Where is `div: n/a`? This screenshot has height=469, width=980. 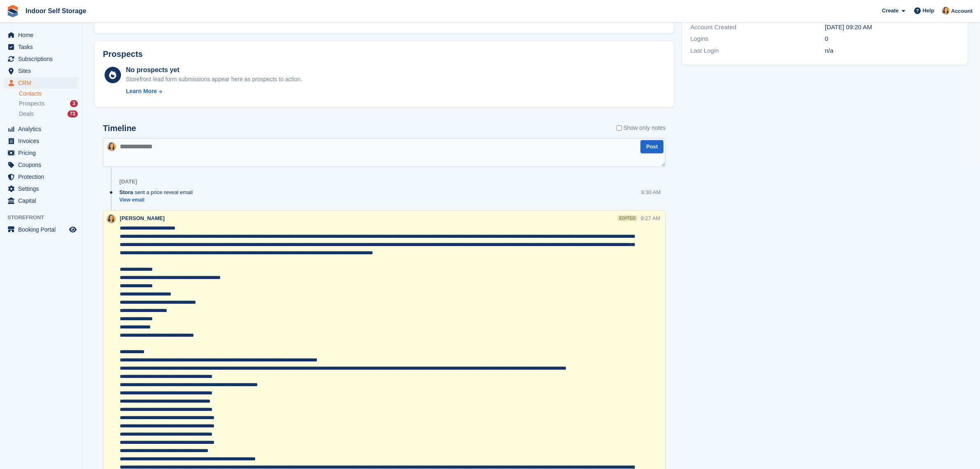 div: n/a is located at coordinates (892, 51).